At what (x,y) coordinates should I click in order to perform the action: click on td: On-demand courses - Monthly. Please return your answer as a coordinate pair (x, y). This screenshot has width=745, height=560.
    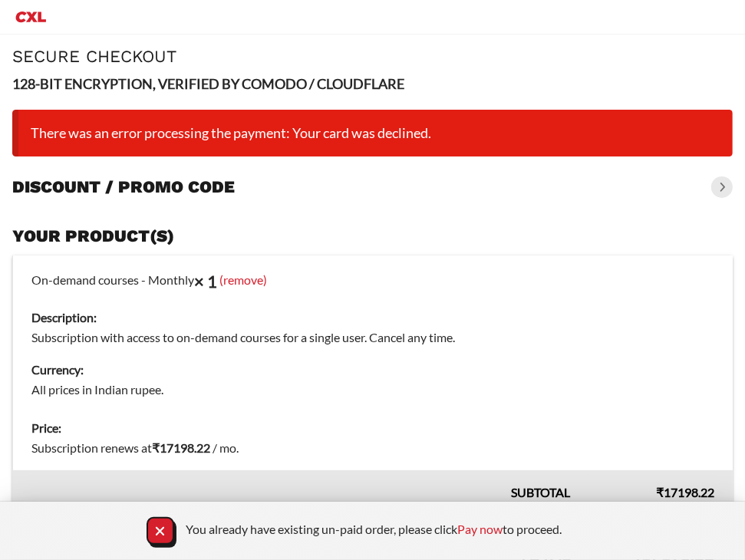
    Looking at the image, I should click on (372, 332).